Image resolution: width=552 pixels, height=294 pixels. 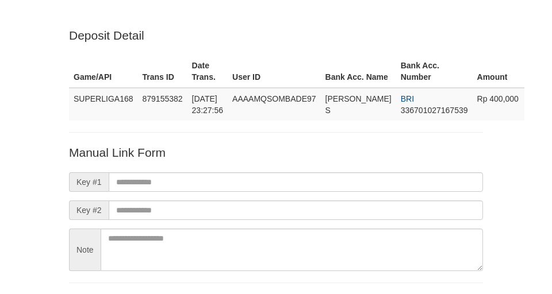 I want to click on span: Key #2, so click(x=89, y=210).